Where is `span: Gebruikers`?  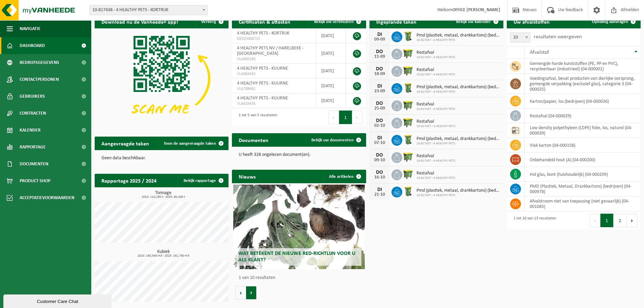 span: Gebruikers is located at coordinates (32, 97).